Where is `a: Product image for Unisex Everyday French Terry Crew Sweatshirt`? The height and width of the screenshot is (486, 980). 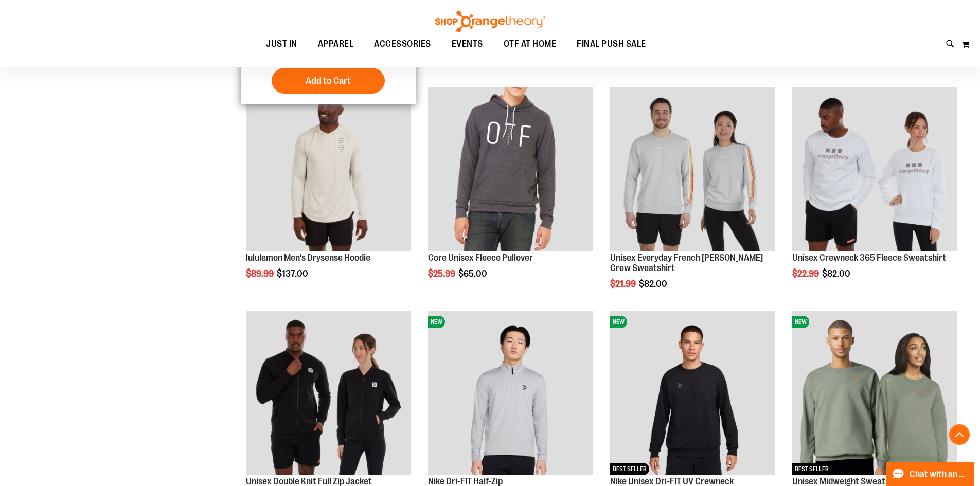
a: Product image for Unisex Everyday French Terry Crew Sweatshirt is located at coordinates (693, 170).